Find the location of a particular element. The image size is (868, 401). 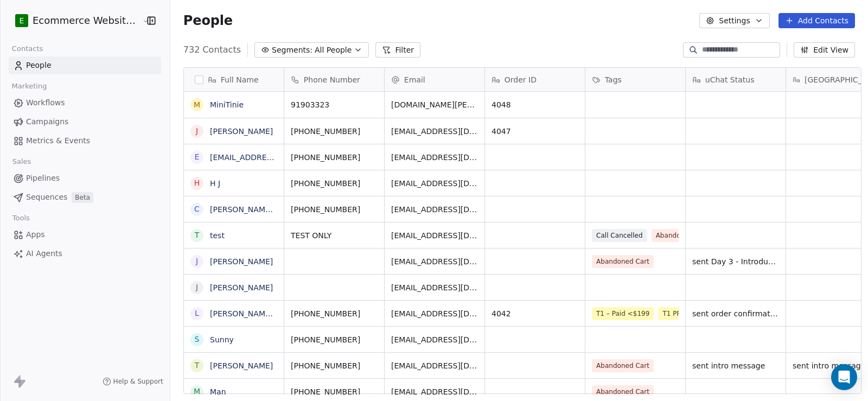

span: Metrics & Events is located at coordinates (58, 141).